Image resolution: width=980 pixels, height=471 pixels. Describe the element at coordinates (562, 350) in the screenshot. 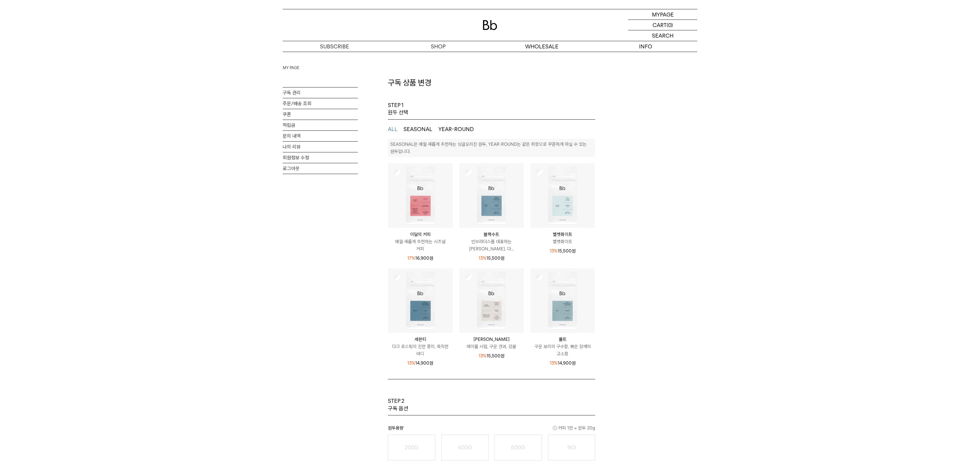

I see `p: 구운 보리의 구수함, 볶은 참깨의 고소함` at that location.